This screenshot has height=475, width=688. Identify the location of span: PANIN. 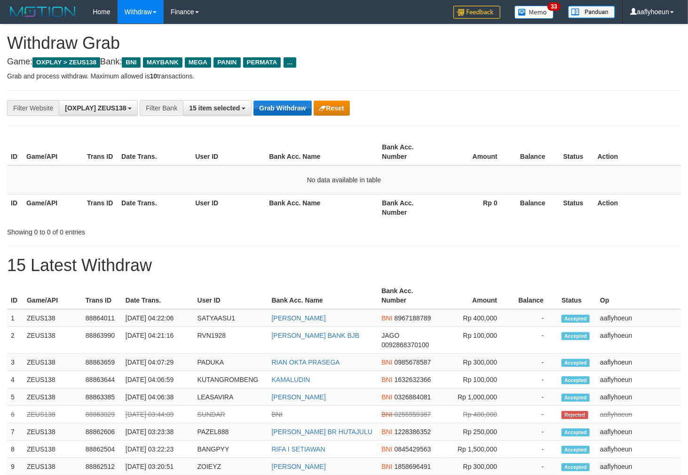
(227, 63).